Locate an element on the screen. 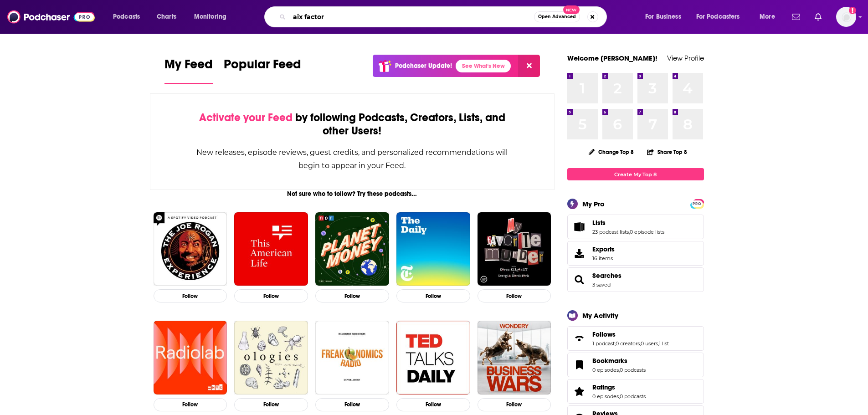  span: My Feed is located at coordinates (188, 67).